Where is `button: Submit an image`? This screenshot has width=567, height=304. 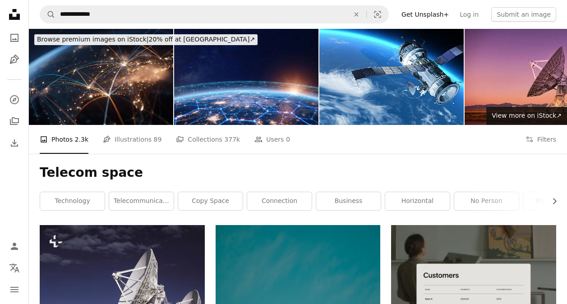 button: Submit an image is located at coordinates (524, 14).